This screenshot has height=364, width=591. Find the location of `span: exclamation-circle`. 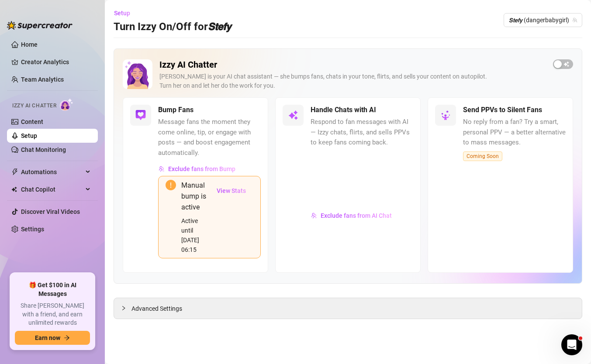

span: exclamation-circle is located at coordinates (171, 185).